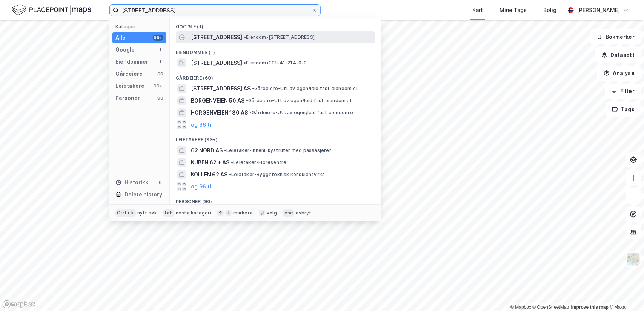  Describe the element at coordinates (477, 10) in the screenshot. I see `div: Kart` at that location.